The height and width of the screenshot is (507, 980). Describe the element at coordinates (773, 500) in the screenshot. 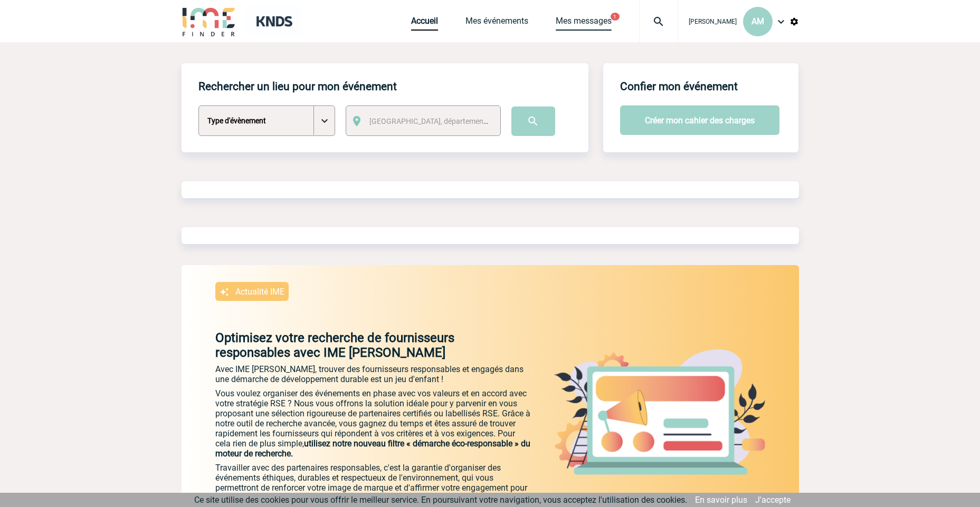

I see `a: J'accepte` at that location.